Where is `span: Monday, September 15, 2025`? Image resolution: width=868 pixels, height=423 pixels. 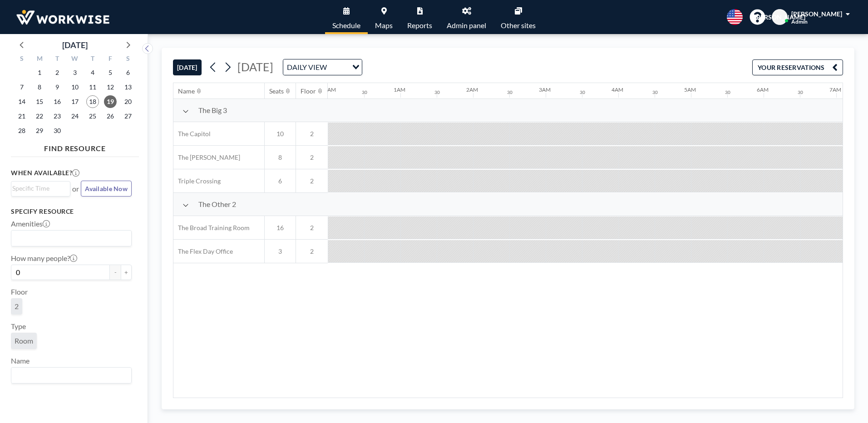 span: Monday, September 15, 2025 is located at coordinates (40, 102).